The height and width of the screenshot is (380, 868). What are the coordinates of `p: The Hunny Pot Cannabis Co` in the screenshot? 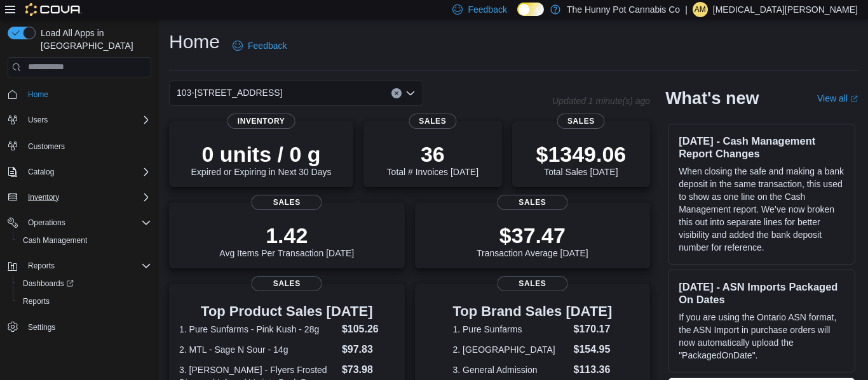 It's located at (623, 10).